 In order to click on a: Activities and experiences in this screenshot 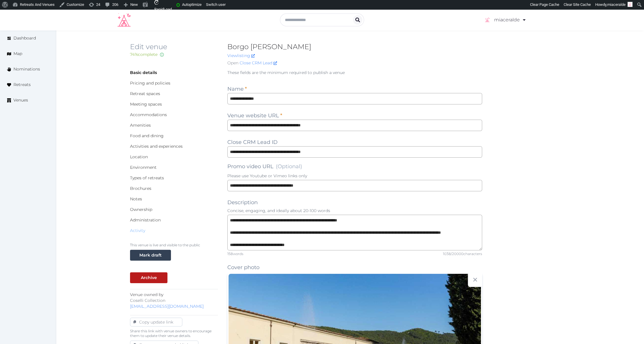, I will do `click(156, 146)`.